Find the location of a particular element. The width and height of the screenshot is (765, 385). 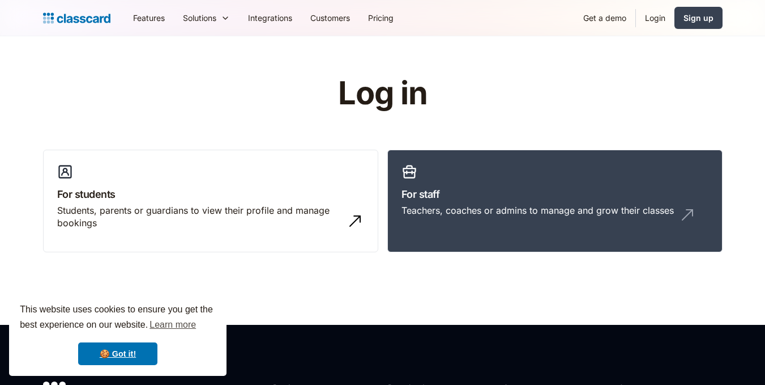

a: Integrations is located at coordinates (270, 18).